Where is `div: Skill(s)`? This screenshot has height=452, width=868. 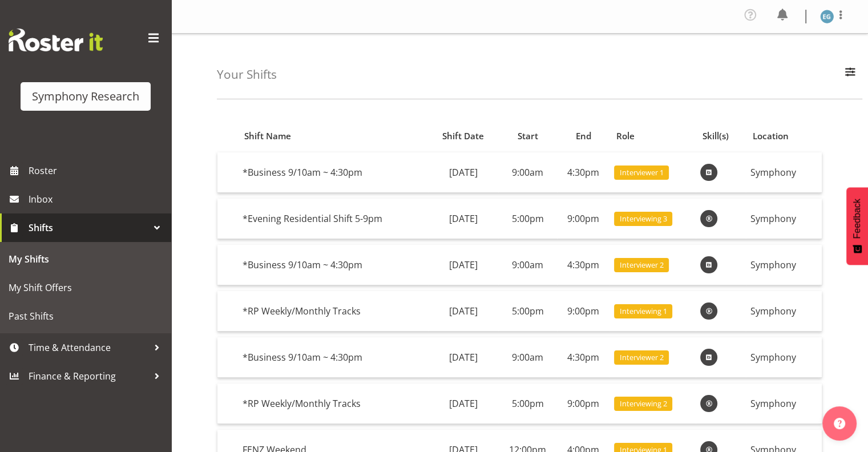
div: Skill(s) is located at coordinates (721, 136).